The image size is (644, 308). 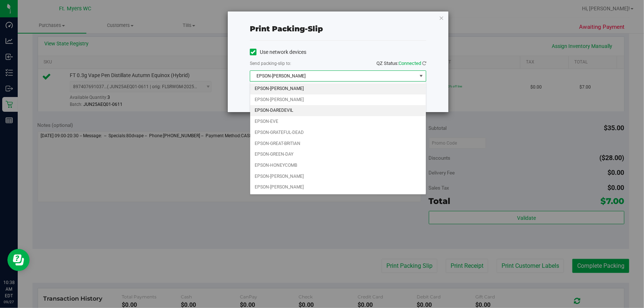 I want to click on span: select, so click(x=421, y=76).